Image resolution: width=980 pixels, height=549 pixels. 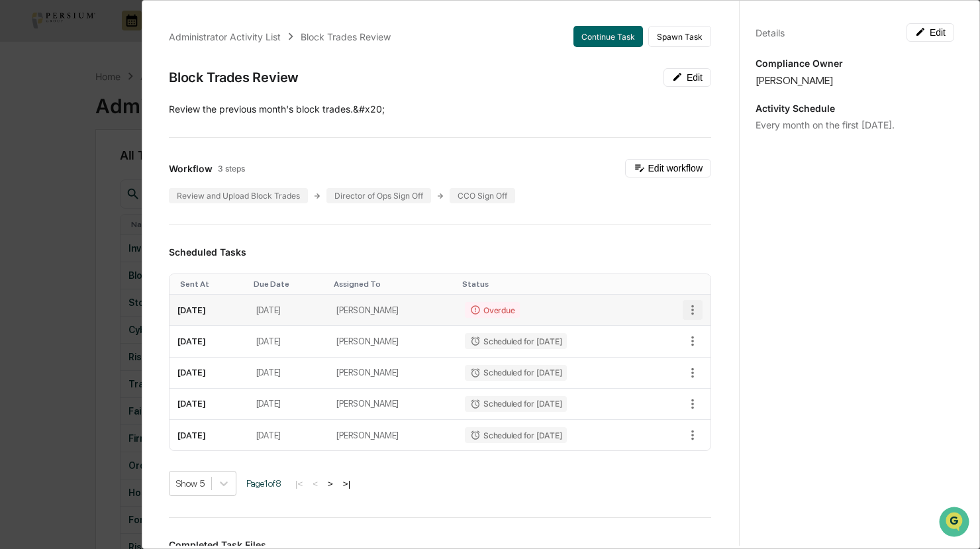 I want to click on p: Compliance Owner, so click(x=855, y=63).